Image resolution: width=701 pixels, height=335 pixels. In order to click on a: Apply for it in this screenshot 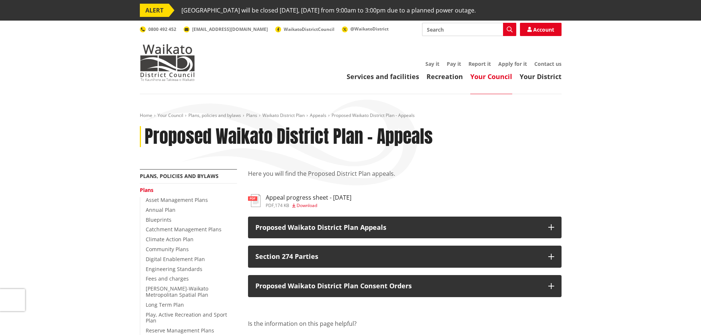, I will do `click(512, 64)`.